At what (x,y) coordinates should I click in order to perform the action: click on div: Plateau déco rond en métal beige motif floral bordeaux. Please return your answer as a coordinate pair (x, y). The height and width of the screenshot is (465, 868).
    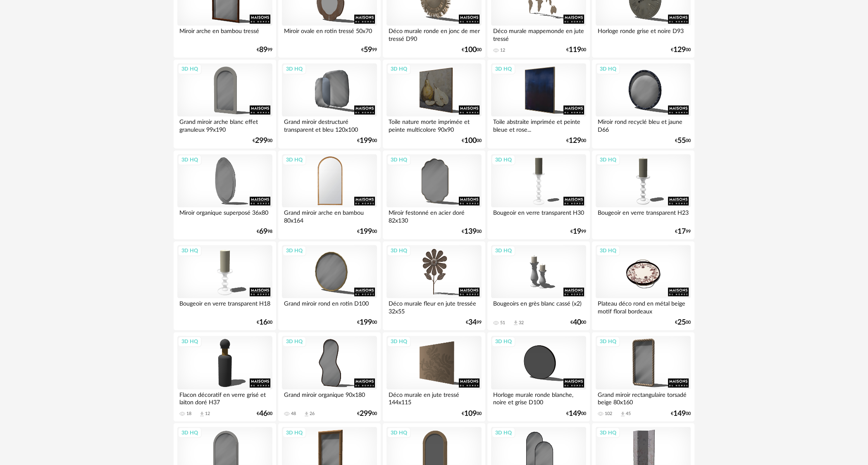
    Looking at the image, I should click on (643, 306).